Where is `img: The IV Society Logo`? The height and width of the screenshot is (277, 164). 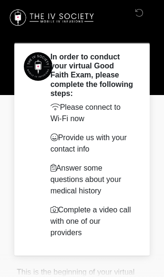 img: The IV Society Logo is located at coordinates (52, 18).